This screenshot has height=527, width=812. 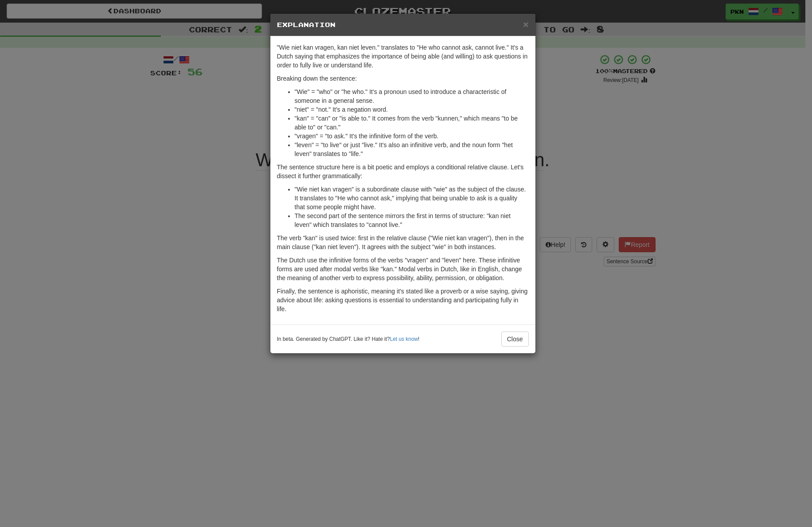 I want to click on li: "kan" = "can" or "is able to." It comes from the verb "kunnen," which means "to be able to" or "c..., so click(x=412, y=123).